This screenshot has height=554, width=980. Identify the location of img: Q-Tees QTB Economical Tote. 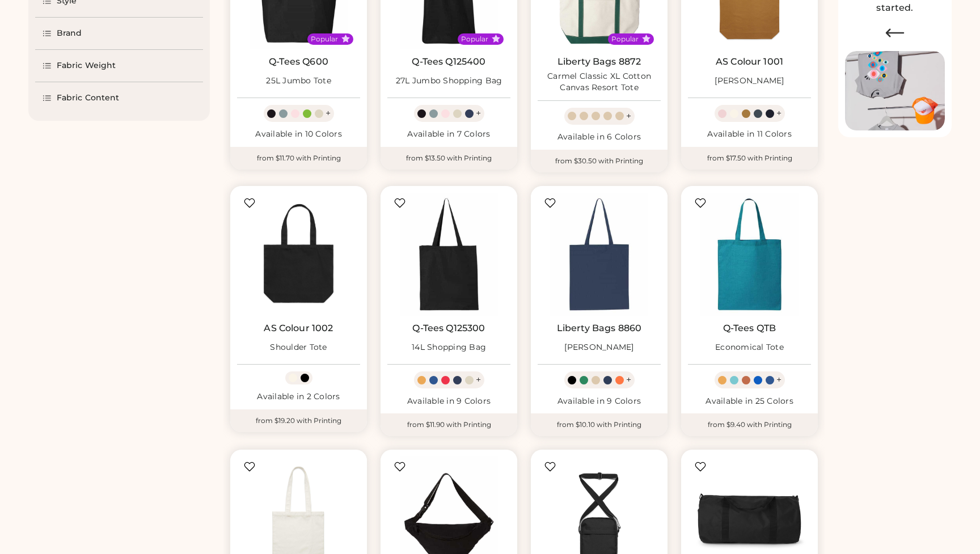
(749, 254).